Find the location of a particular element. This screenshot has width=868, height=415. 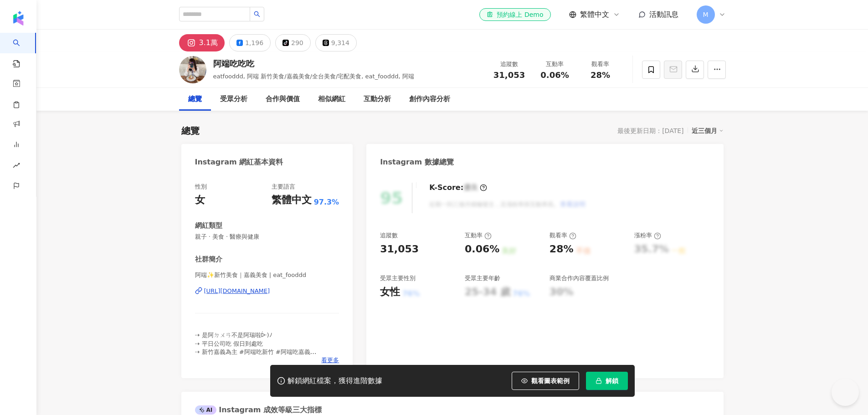

div: 社群簡介 is located at coordinates (209, 260).